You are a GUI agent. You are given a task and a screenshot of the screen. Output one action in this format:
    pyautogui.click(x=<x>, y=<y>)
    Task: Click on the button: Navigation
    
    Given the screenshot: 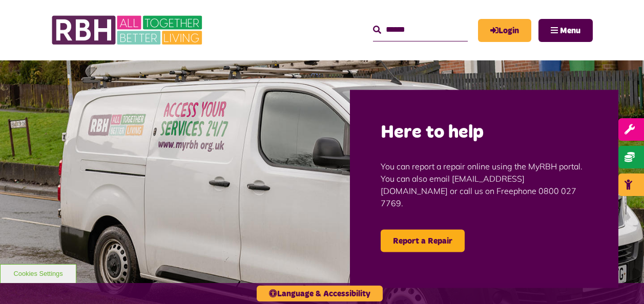 What is the action you would take?
    pyautogui.click(x=566, y=30)
    